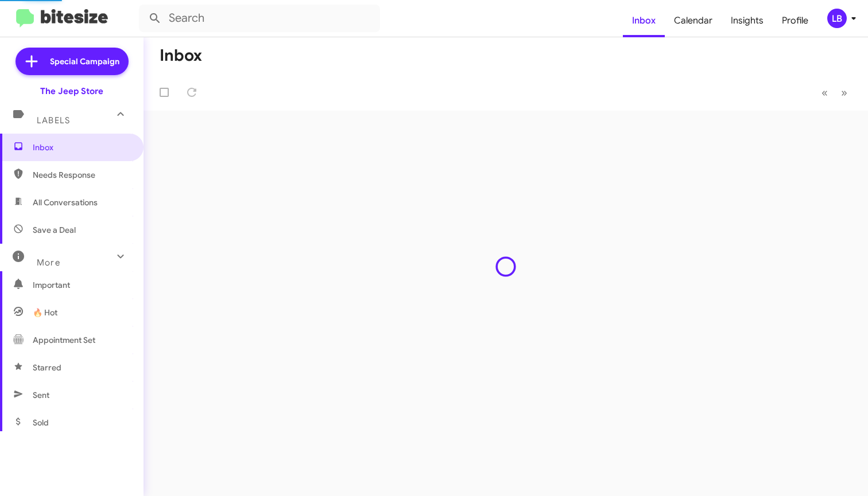  I want to click on span: 🔥 Hot, so click(45, 312).